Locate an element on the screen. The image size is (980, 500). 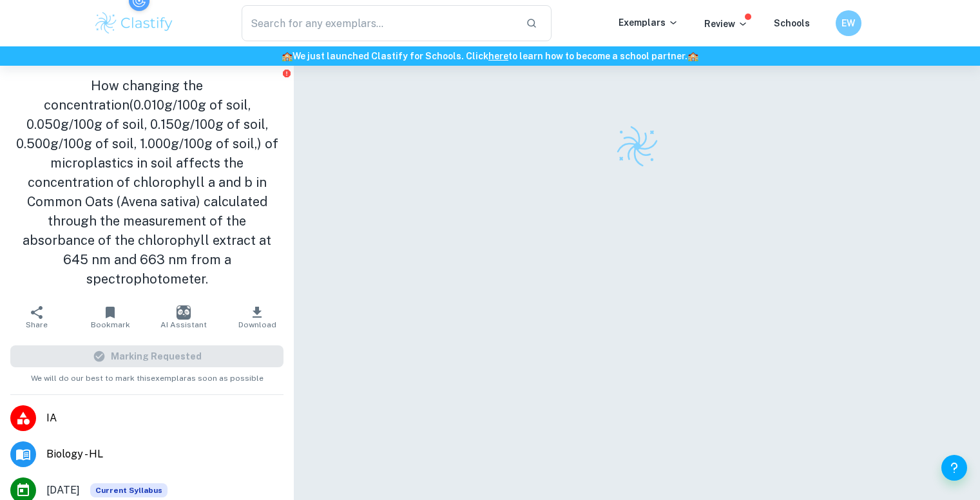
span: Biology - HL is located at coordinates (165, 454).